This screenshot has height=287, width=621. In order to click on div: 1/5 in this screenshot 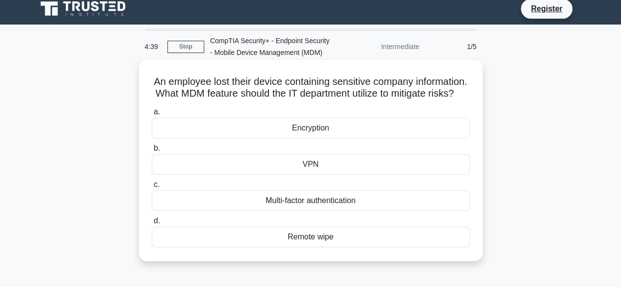, I will do `click(453, 47)`.